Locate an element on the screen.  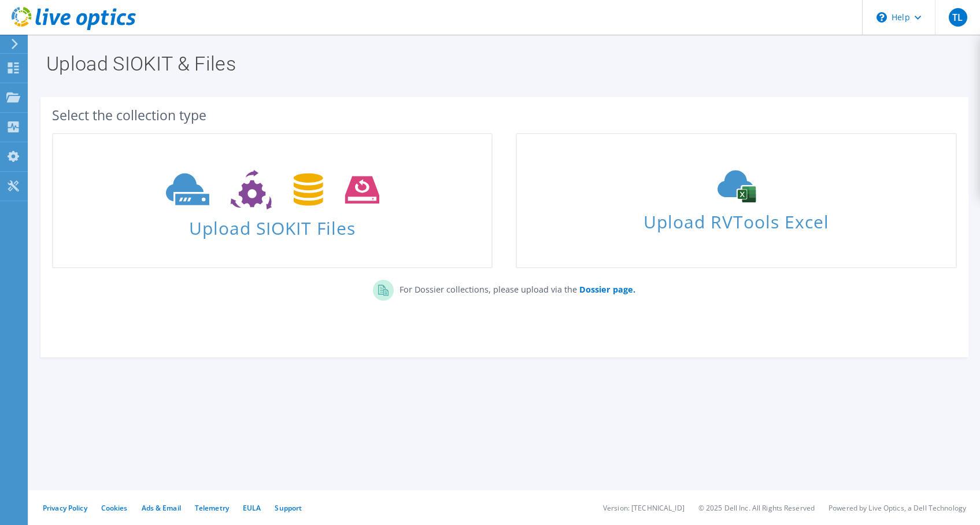
h1: Upload SIOKIT & Files is located at coordinates (501, 64).